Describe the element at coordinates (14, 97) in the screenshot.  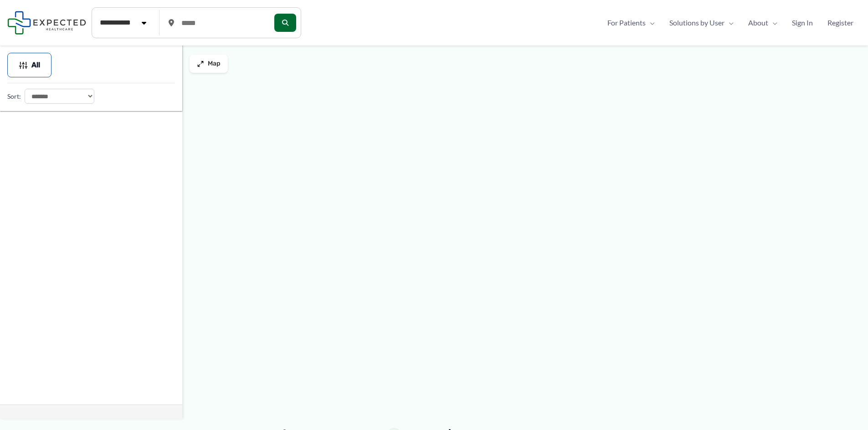
I see `label: Sort:` at that location.